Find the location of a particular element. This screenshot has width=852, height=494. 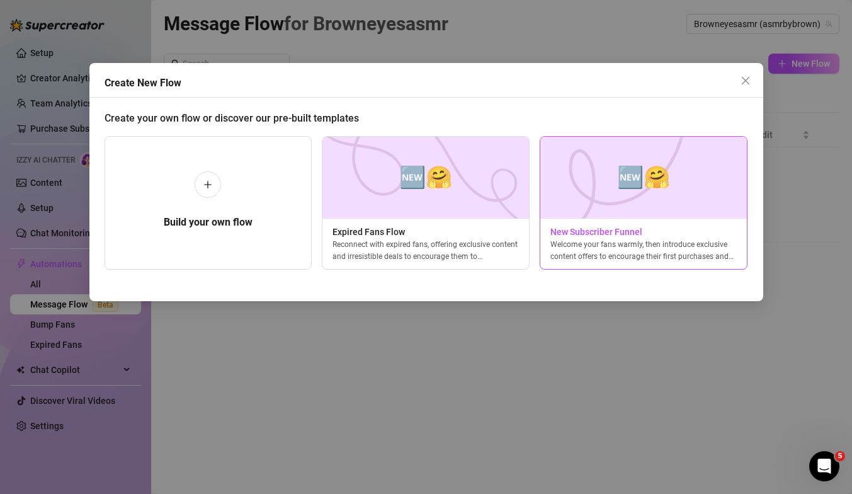

span: Create your own flow or discover our pre-built templates is located at coordinates (232, 118).